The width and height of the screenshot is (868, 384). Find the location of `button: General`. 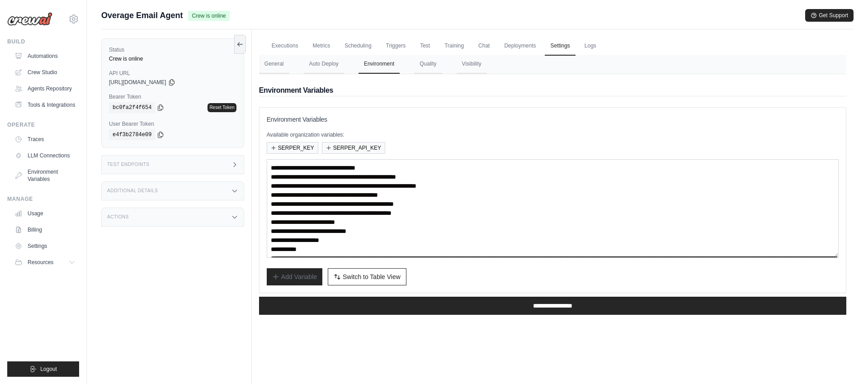

button: General is located at coordinates (274, 64).